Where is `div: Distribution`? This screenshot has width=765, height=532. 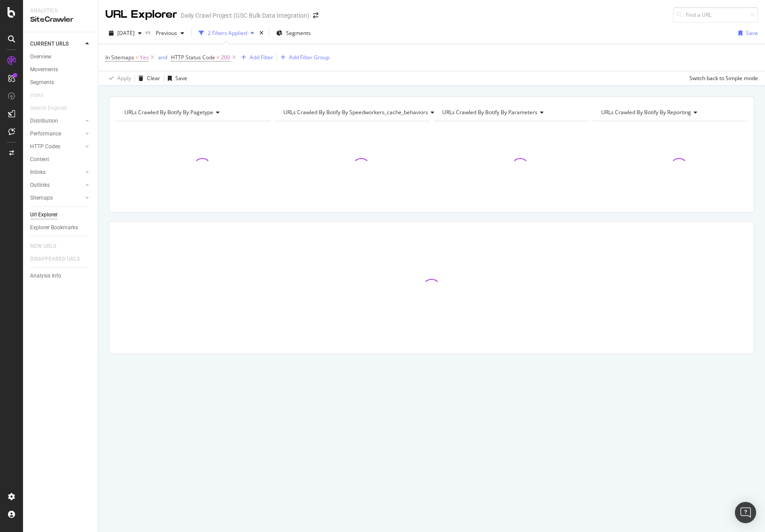 div: Distribution is located at coordinates (44, 121).